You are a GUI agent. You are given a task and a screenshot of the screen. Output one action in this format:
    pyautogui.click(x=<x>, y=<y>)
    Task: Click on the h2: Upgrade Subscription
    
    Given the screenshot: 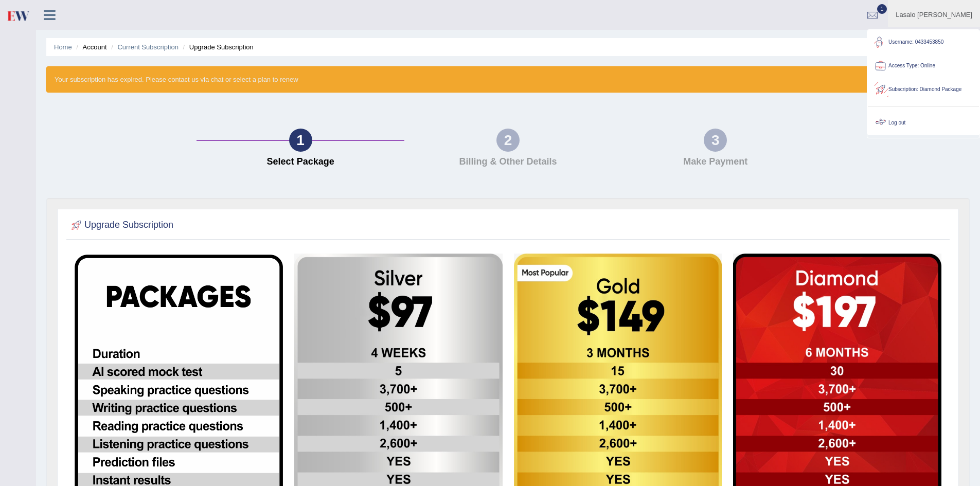 What is the action you would take?
    pyautogui.click(x=121, y=225)
    